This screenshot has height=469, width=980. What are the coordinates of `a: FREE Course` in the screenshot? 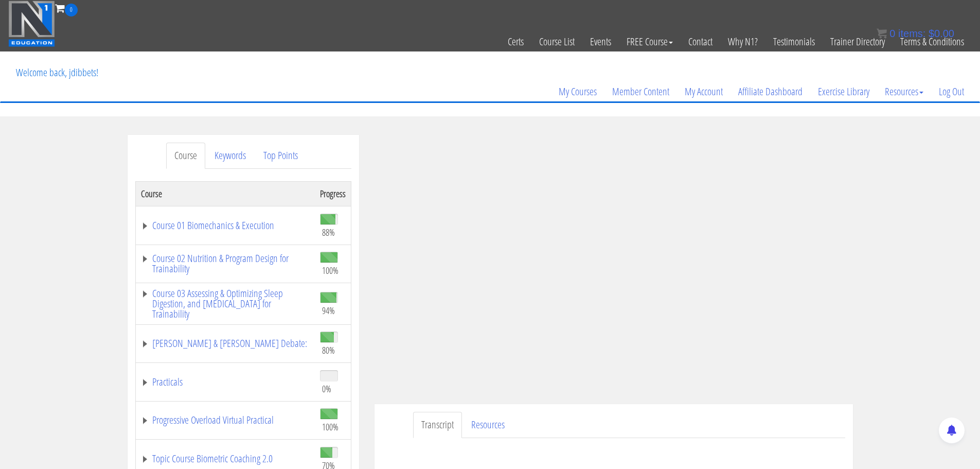 It's located at (650, 42).